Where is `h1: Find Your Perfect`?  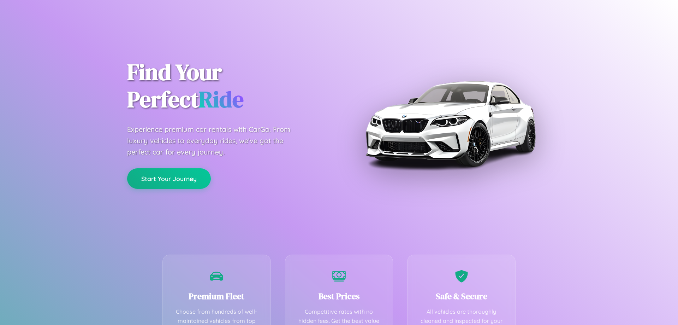
h1: Find Your Perfect is located at coordinates (228, 86).